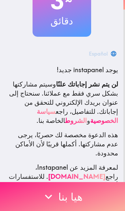  I want to click on a: الشروط, so click(76, 120).